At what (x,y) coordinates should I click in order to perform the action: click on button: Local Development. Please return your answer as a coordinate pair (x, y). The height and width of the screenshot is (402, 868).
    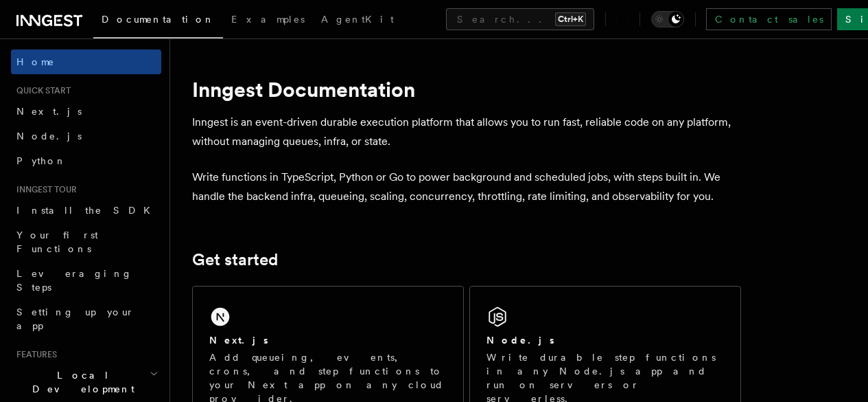
    Looking at the image, I should click on (85, 382).